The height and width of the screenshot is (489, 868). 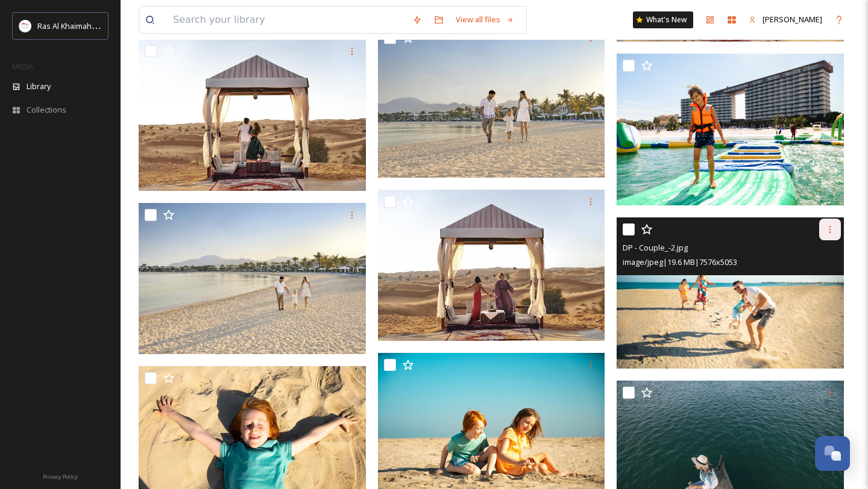 What do you see at coordinates (491, 266) in the screenshot?
I see `img: 2T3A7771-Edit.tif` at bounding box center [491, 266].